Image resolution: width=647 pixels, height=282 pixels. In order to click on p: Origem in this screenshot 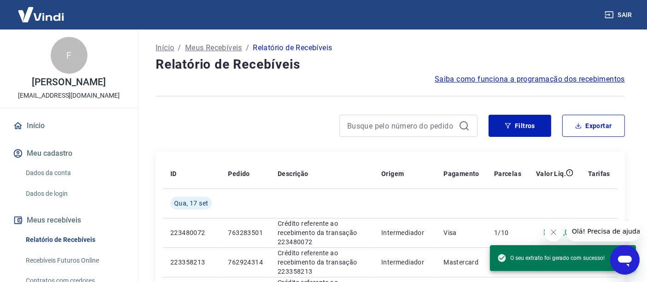, I will do `click(393, 174)`.